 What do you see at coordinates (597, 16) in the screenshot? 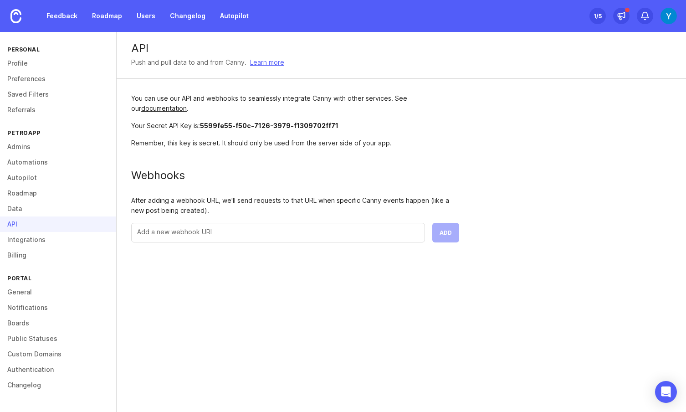
I see `button: 1/5` at bounding box center [597, 16].